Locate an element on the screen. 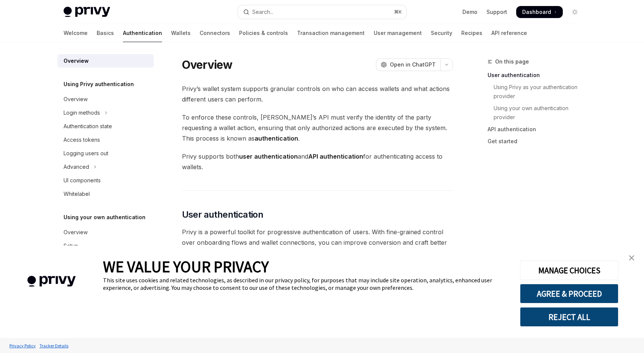 This screenshot has width=644, height=353. a: Authentication is located at coordinates (143, 33).